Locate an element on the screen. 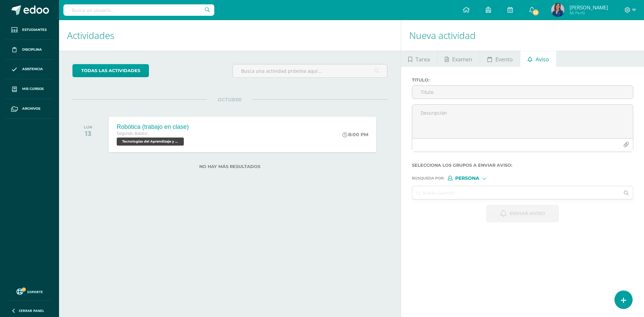  label: Titulo : is located at coordinates (522, 80).